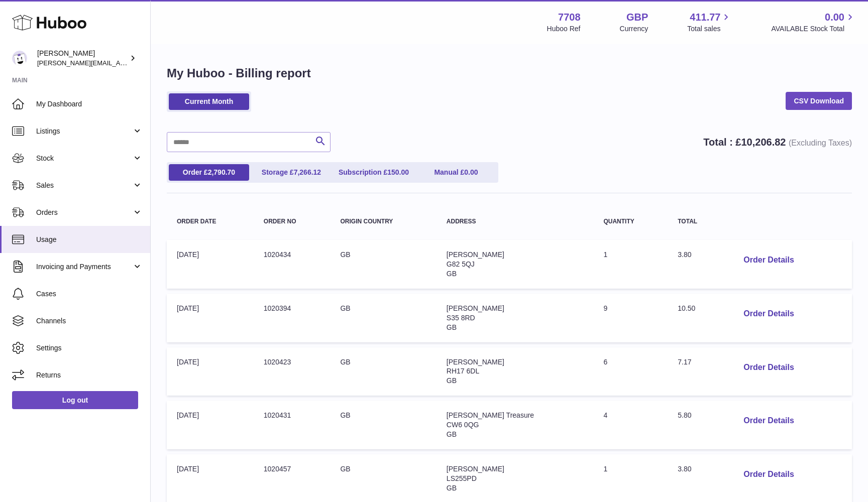  What do you see at coordinates (709, 28) in the screenshot?
I see `span: Total sales` at bounding box center [709, 28].